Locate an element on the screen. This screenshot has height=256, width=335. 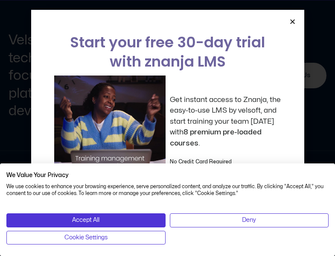
button: Accept all cookies is located at coordinates (86, 221).